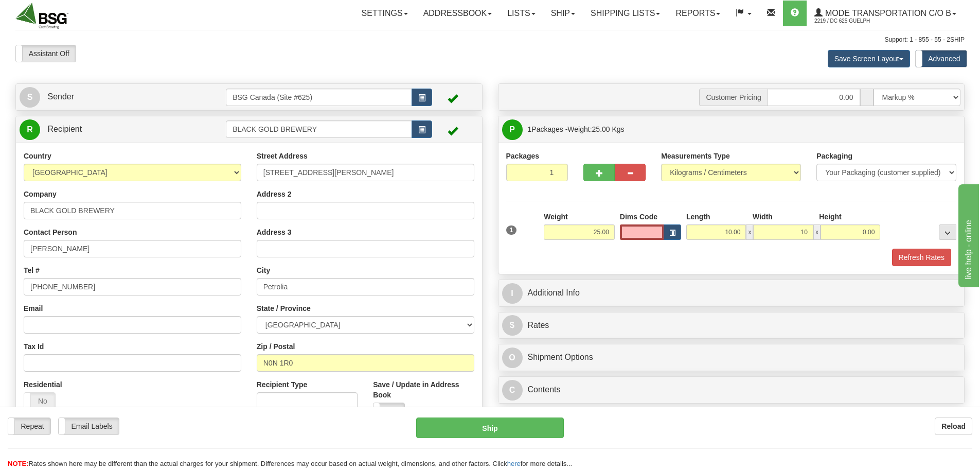 Image resolution: width=980 pixels, height=469 pixels. What do you see at coordinates (319, 130) in the screenshot?
I see `input: Recipient Id` at bounding box center [319, 130].